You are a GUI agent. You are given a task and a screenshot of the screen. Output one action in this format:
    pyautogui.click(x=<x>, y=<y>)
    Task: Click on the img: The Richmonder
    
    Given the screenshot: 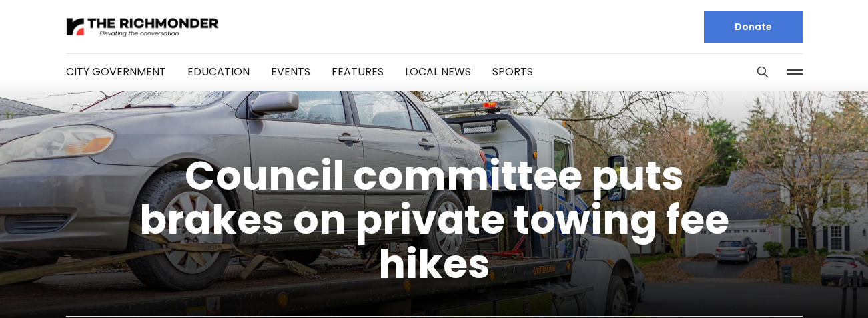 What is the action you would take?
    pyautogui.click(x=143, y=27)
    